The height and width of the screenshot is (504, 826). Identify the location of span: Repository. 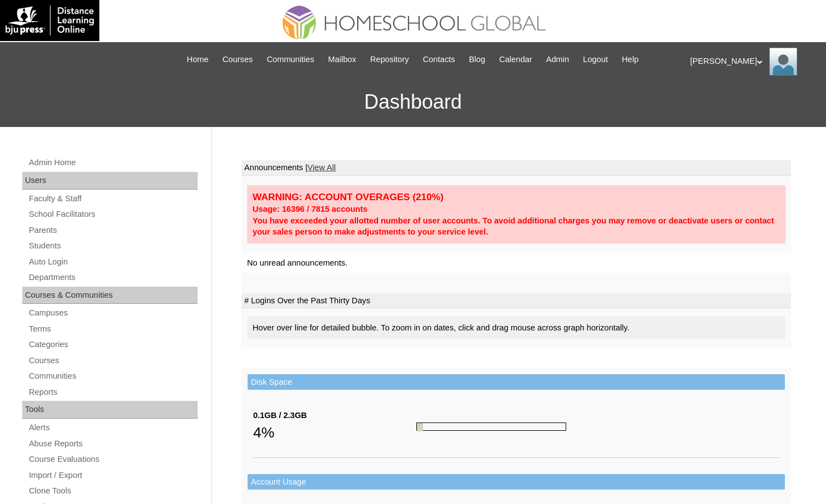
(390, 59).